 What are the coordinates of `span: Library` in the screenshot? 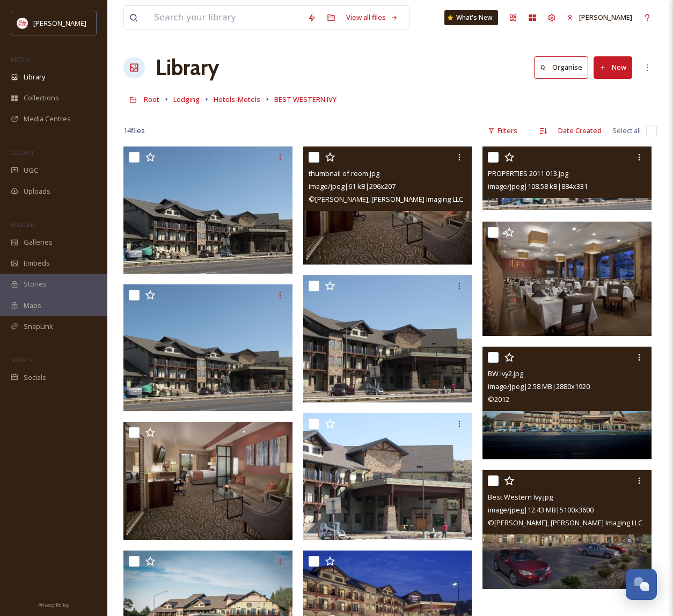 It's located at (34, 77).